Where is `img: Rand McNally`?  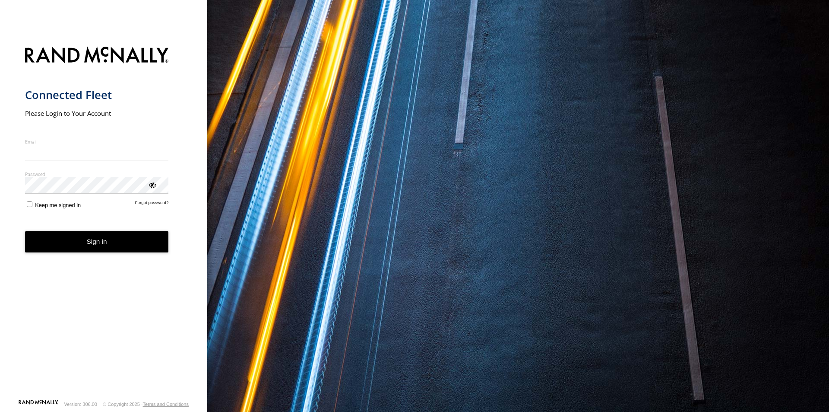 img: Rand McNally is located at coordinates (97, 56).